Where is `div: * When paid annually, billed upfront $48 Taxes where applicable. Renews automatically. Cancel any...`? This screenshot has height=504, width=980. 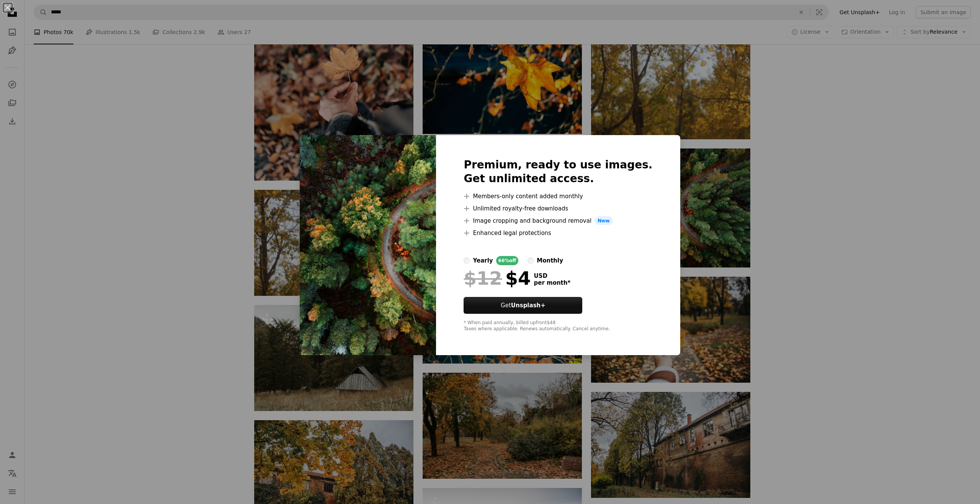
div: * When paid annually, billed upfront $48 Taxes where applicable. Renews automatically. Cancel any... is located at coordinates (557, 326).